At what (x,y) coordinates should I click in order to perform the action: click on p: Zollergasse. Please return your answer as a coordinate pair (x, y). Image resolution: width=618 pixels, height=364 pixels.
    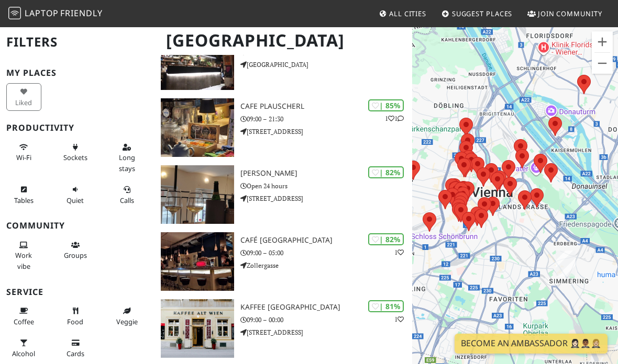
    Looking at the image, I should click on (326, 265).